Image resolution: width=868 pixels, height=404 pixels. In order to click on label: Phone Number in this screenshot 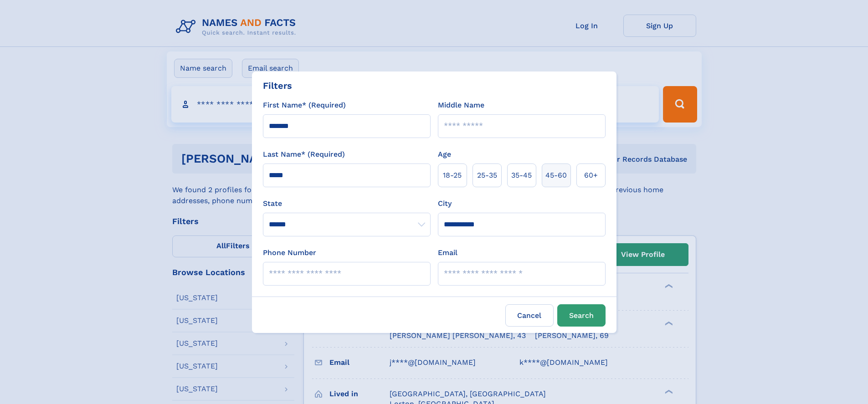, I will do `click(290, 253)`.